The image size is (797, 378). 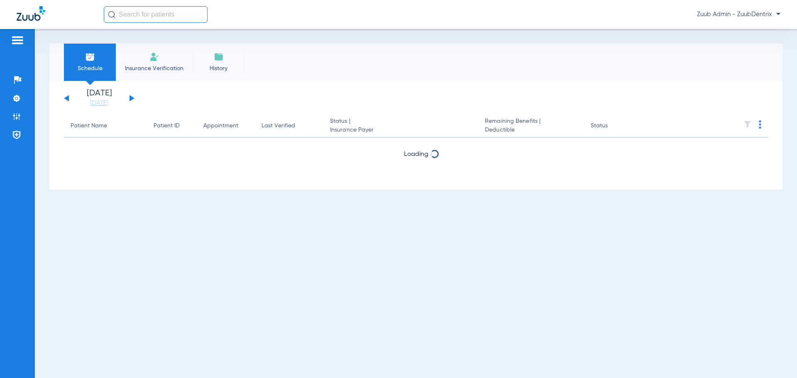 What do you see at coordinates (531, 126) in the screenshot?
I see `th: Remaining Benefits |` at bounding box center [531, 126].